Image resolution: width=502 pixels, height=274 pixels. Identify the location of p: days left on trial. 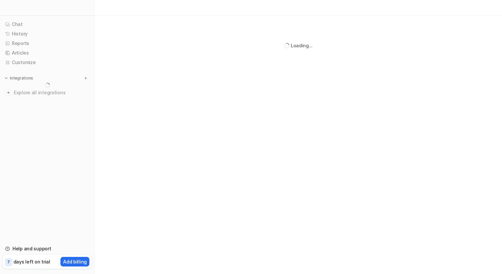
(32, 261).